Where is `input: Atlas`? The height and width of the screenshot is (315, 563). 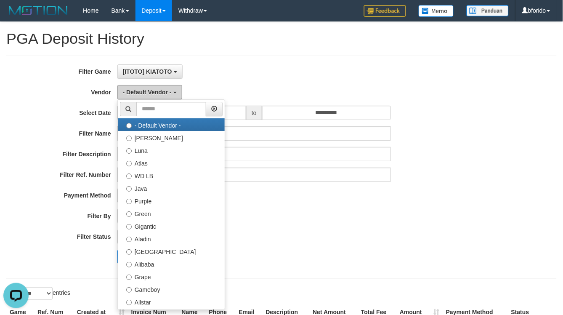 input: Atlas is located at coordinates (129, 163).